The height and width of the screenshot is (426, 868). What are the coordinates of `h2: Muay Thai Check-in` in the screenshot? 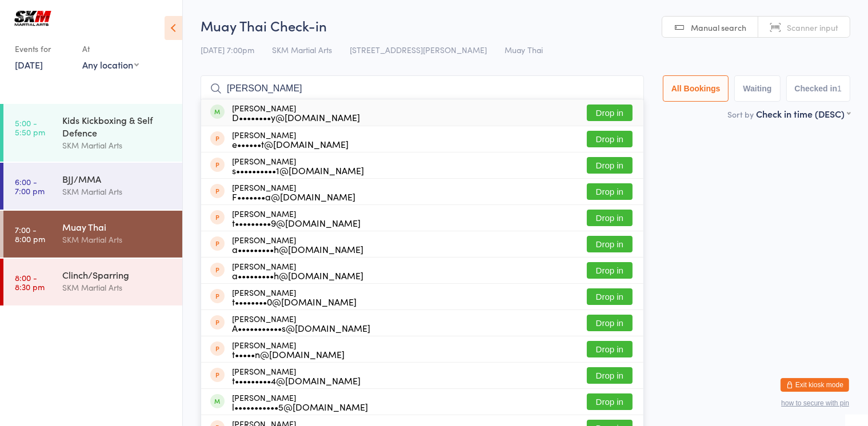 It's located at (525, 25).